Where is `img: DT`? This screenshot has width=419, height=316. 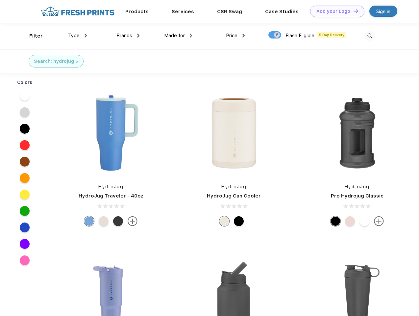
img: DT is located at coordinates (356, 11).